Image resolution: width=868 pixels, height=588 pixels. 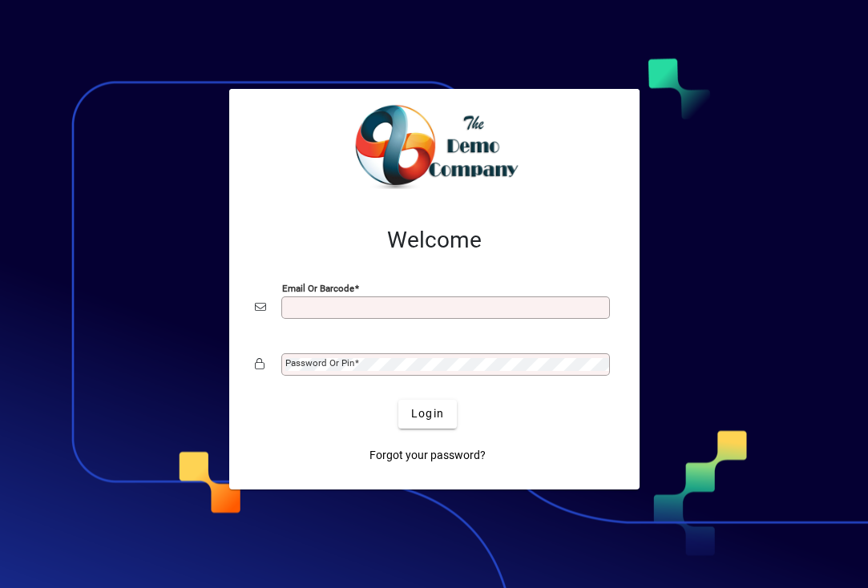 What do you see at coordinates (319, 363) in the screenshot?
I see `mat-label: Password or Pin` at bounding box center [319, 363].